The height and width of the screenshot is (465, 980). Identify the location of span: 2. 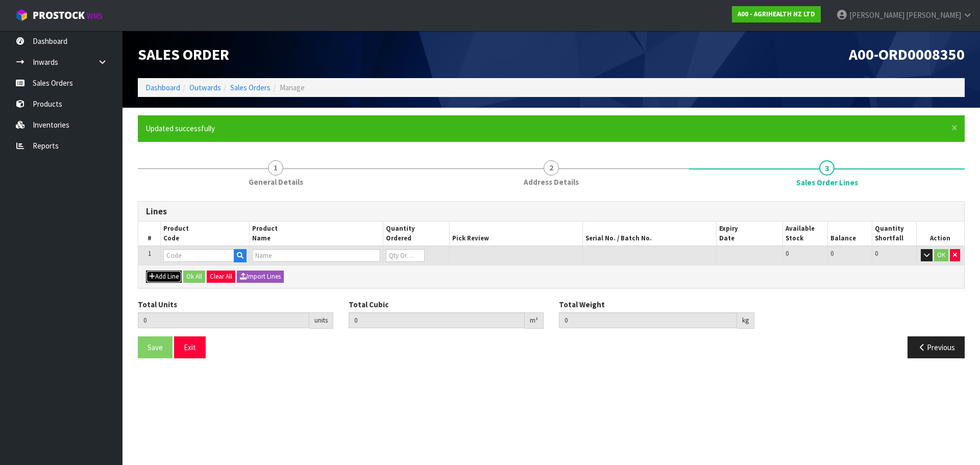
(551, 168).